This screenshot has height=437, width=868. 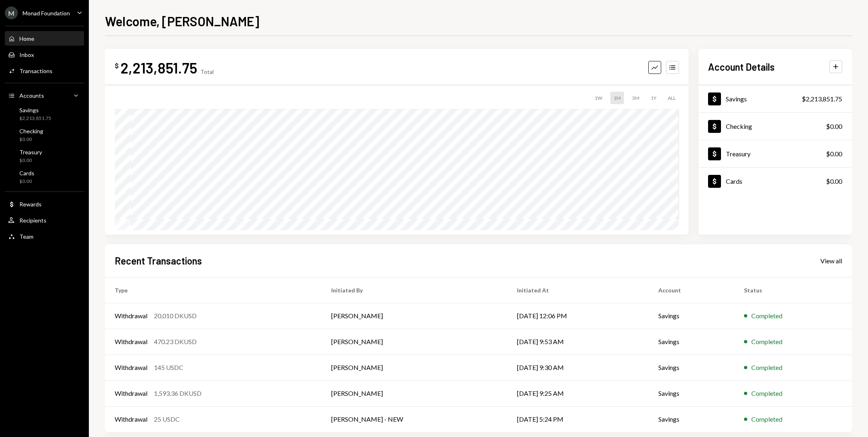 What do you see at coordinates (742, 66) in the screenshot?
I see `h2: Account Details` at bounding box center [742, 66].